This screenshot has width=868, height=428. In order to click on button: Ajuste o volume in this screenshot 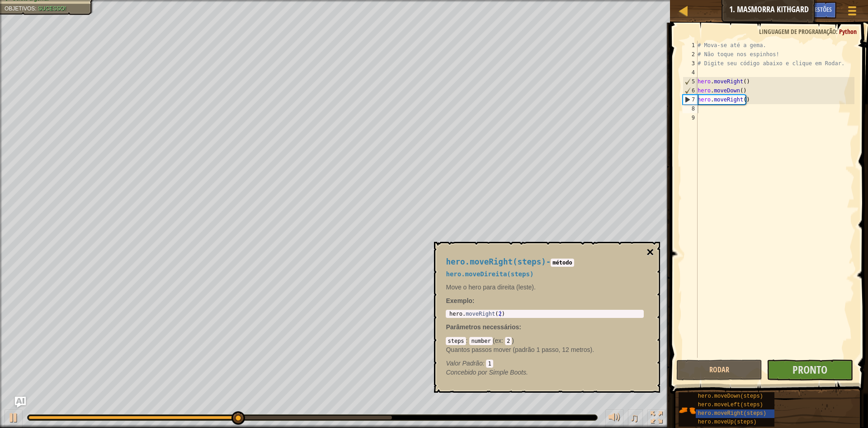, I will do `click(615, 419)`.